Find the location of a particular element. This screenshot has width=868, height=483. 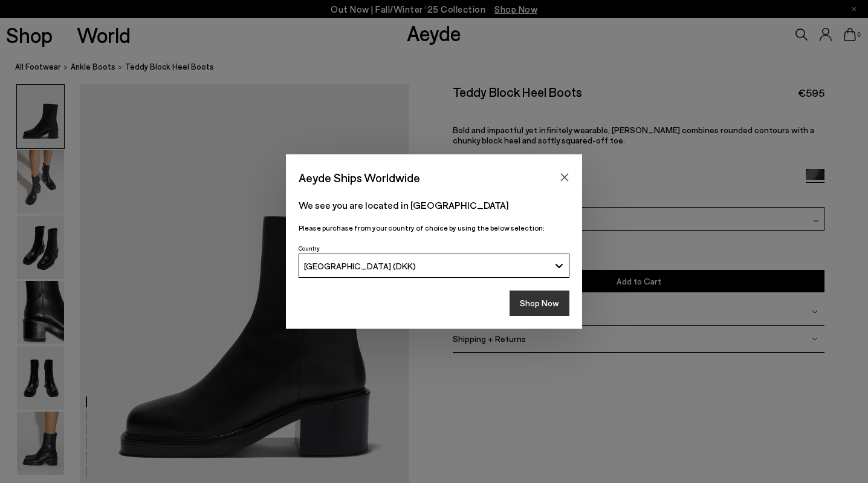

button: Shop Now is located at coordinates (539, 303).